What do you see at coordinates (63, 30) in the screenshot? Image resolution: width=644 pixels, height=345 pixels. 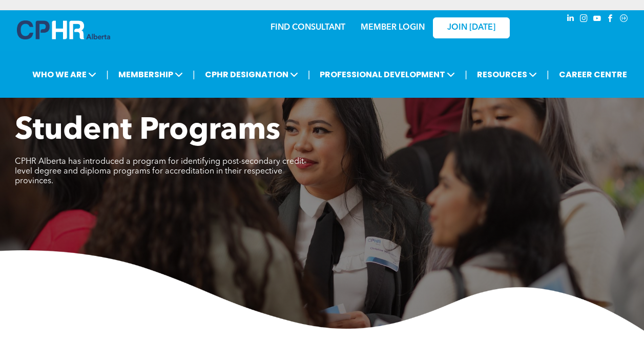 I see `img: A blue and white logo for cp alberta` at bounding box center [63, 30].